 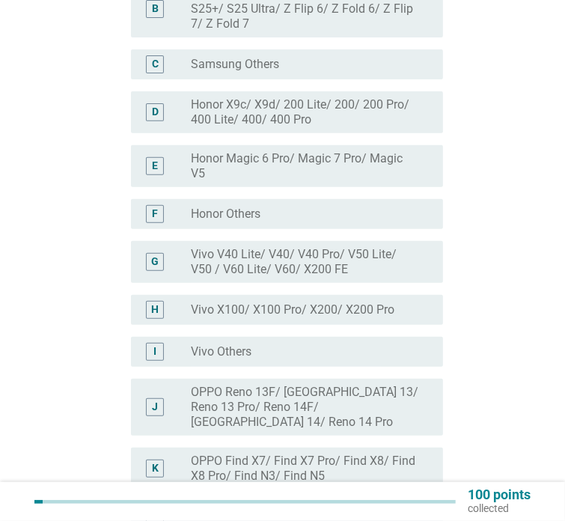 What do you see at coordinates (155, 262) in the screenshot?
I see `div: G` at bounding box center [155, 262].